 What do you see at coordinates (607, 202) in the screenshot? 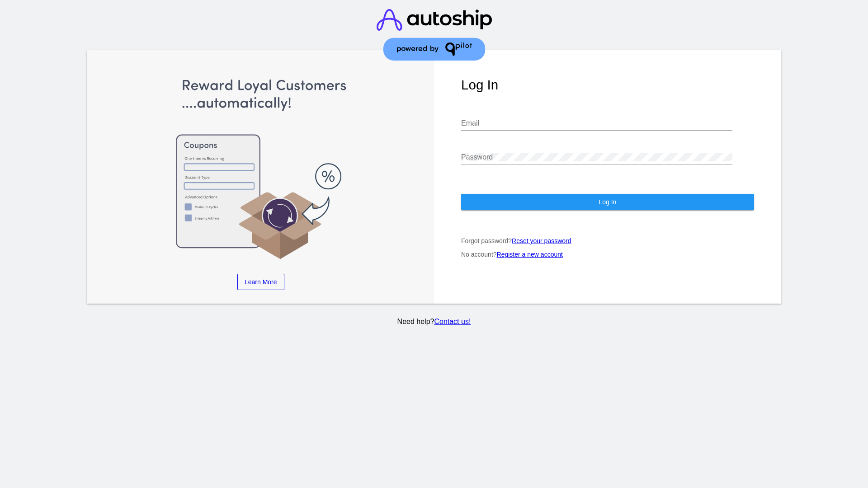
I see `span: Log In` at bounding box center [607, 202].